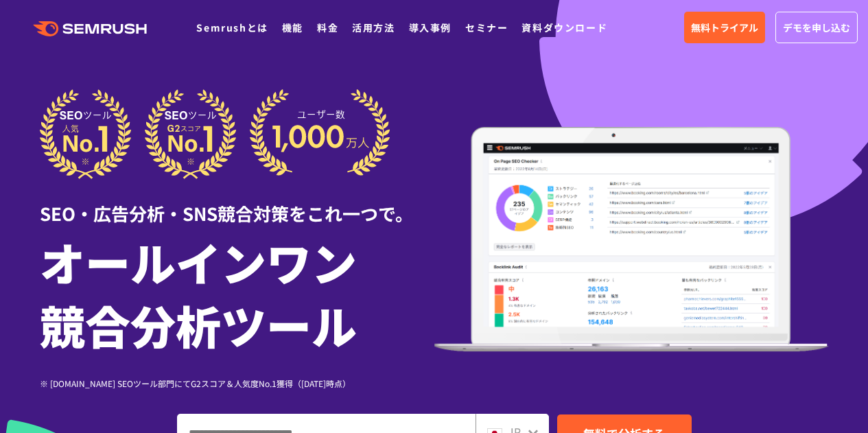 The image size is (868, 433). Describe the element at coordinates (817, 28) in the screenshot. I see `a: デモを申し込む` at that location.